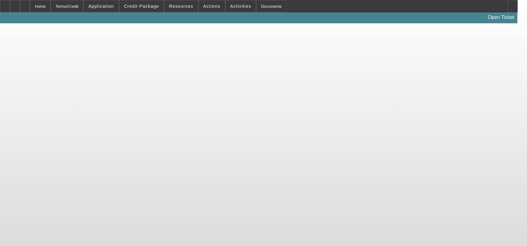 The image size is (527, 246). What do you see at coordinates (101, 6) in the screenshot?
I see `button: Application` at bounding box center [101, 6].